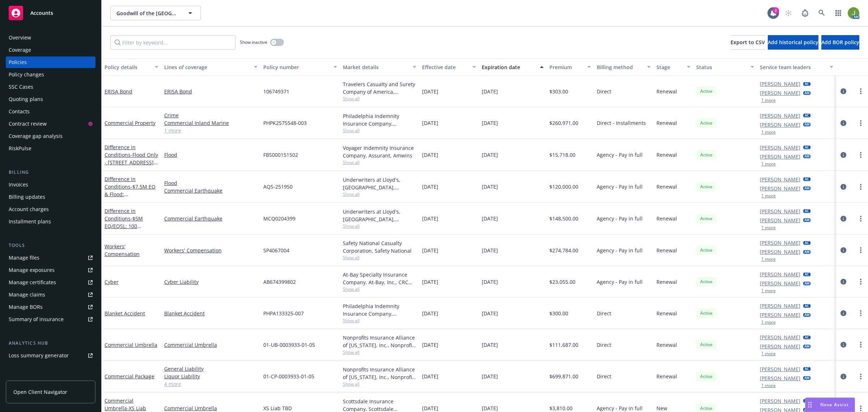 The image size is (868, 412). What do you see at coordinates (747, 42) in the screenshot?
I see `span: Export to CSV` at bounding box center [747, 42].